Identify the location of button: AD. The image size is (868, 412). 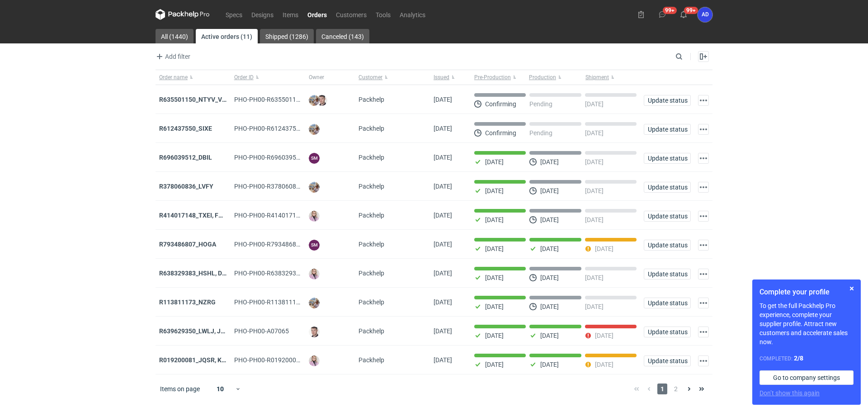
(705, 15).